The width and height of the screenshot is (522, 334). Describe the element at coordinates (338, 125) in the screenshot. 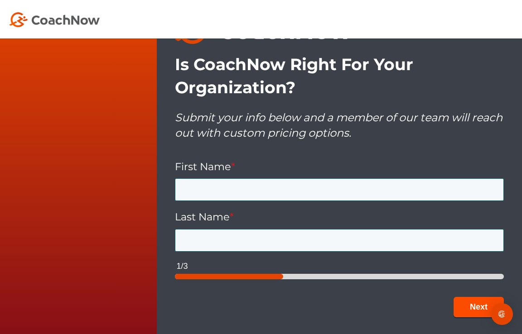

I see `span: Submit your info below and a member of our team will reach out with custom pricing options.` at that location.